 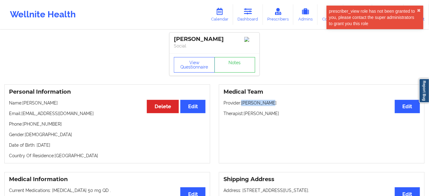 What do you see at coordinates (248, 15) in the screenshot?
I see `a: Dashboard` at bounding box center [248, 15].